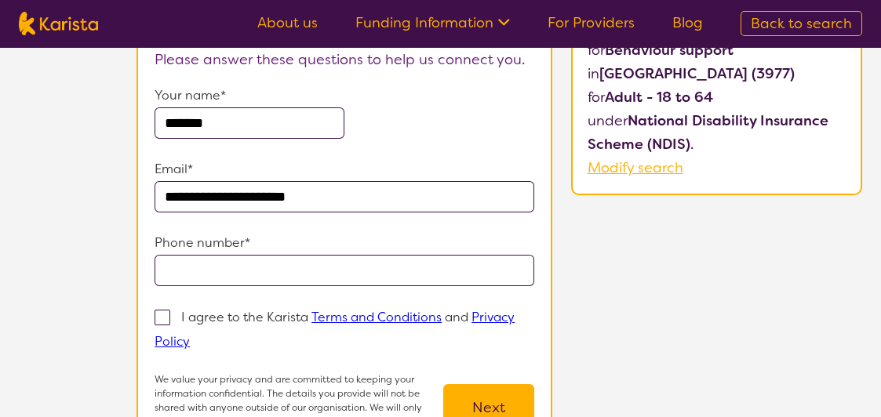  What do you see at coordinates (334, 329) in the screenshot?
I see `p: I agree to the Karista and` at bounding box center [334, 329].